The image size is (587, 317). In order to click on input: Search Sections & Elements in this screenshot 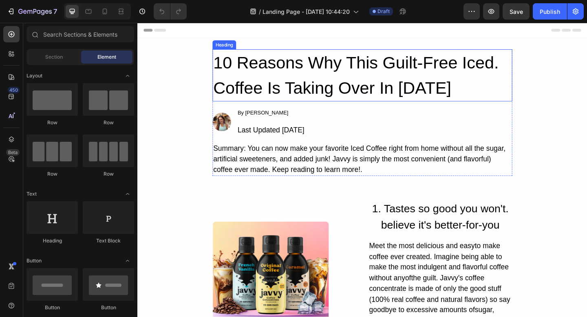, I will do `click(80, 34)`.